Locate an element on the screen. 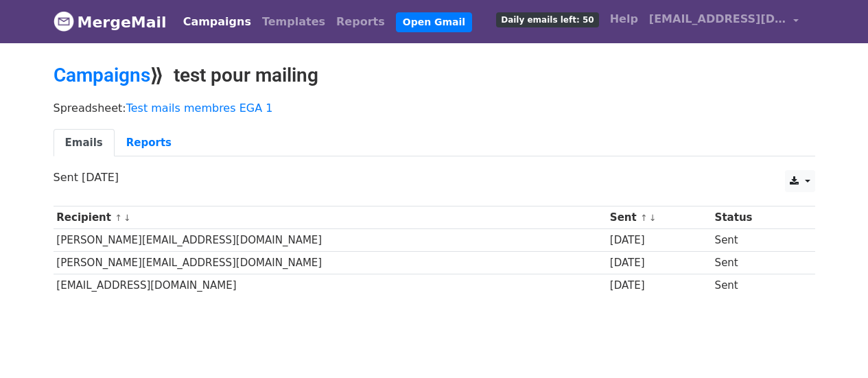 The height and width of the screenshot is (378, 868). a: Open Gmail is located at coordinates (433, 22).